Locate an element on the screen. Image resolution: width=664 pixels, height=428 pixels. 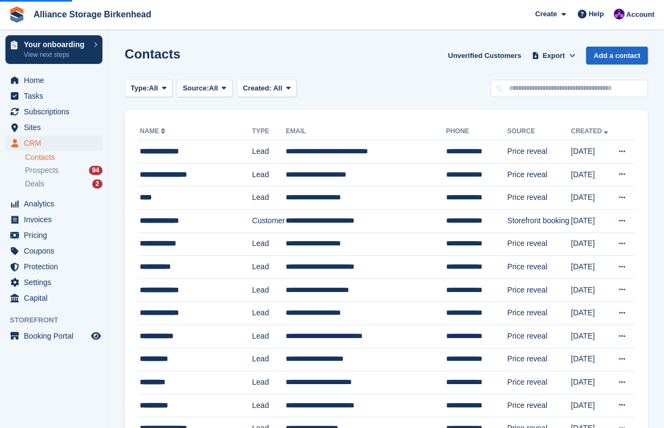
th: Type is located at coordinates (269, 132).